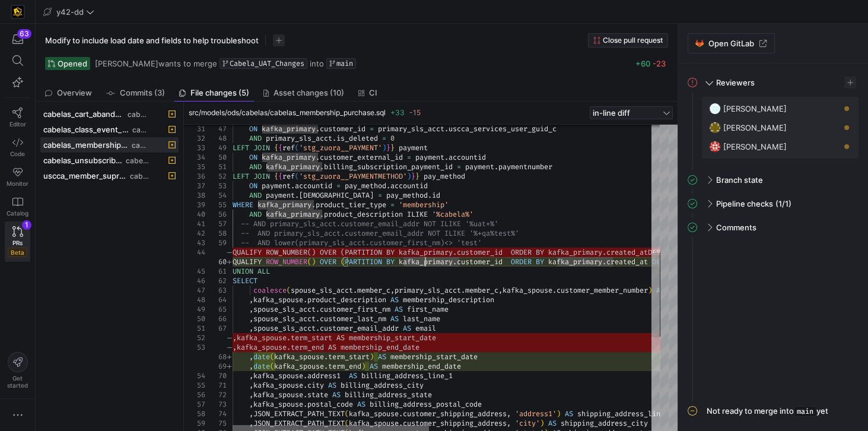 The height and width of the screenshot is (431, 868). I want to click on div: 63, so click(216, 290).